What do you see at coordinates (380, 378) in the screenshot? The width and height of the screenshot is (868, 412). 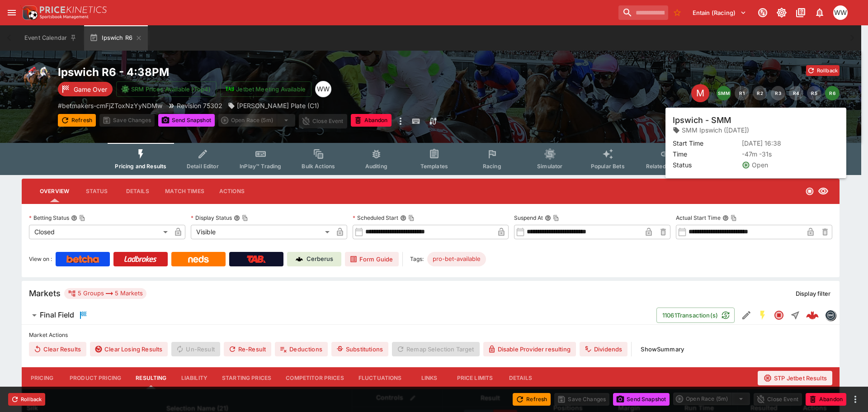 I see `button: Fluctuations` at bounding box center [380, 378].